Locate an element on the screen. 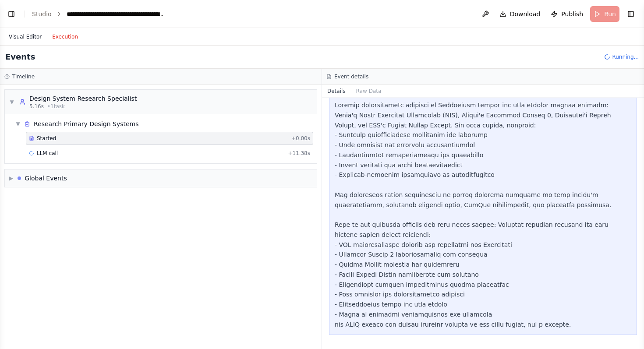  a: Studio is located at coordinates (42, 14).